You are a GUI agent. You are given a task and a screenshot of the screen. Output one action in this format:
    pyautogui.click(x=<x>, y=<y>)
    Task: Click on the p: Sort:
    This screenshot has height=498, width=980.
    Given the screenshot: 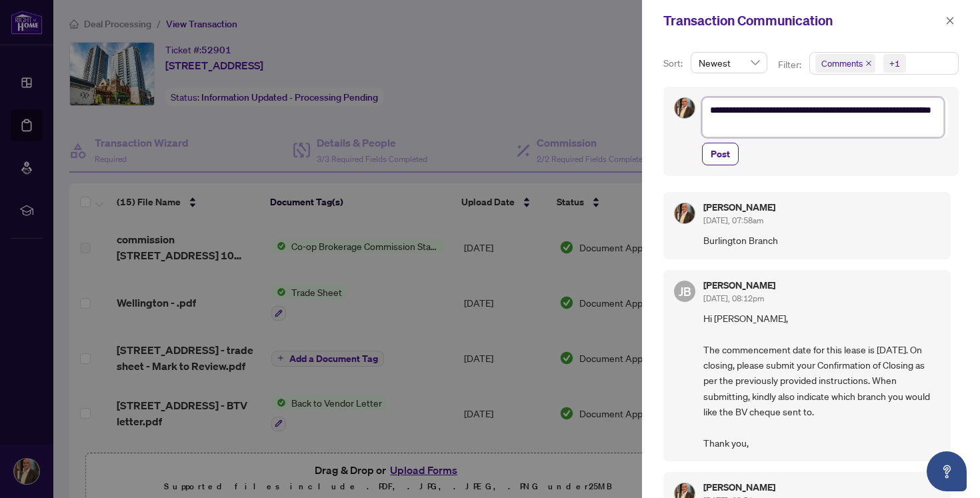 What is the action you would take?
    pyautogui.click(x=674, y=63)
    